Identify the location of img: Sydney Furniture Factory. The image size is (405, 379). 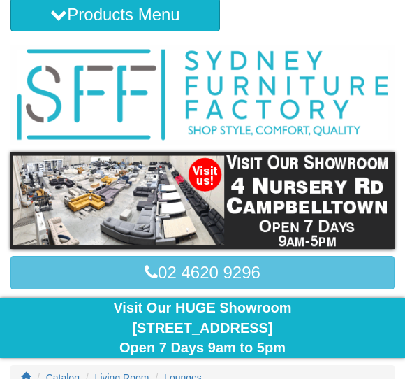
(203, 95).